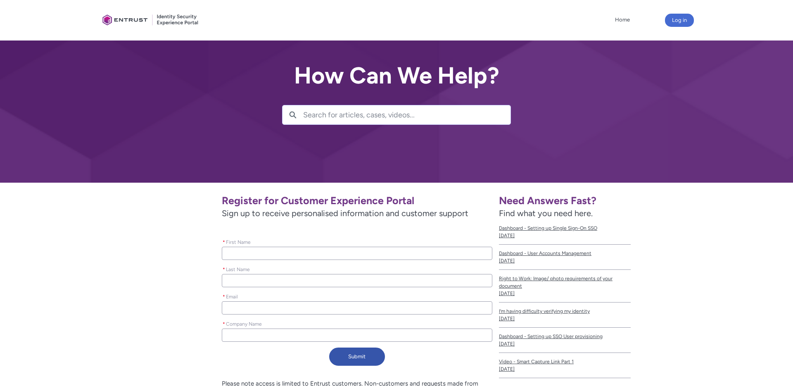 The image size is (793, 386). What do you see at coordinates (293, 115) in the screenshot?
I see `button: Search` at bounding box center [293, 115].